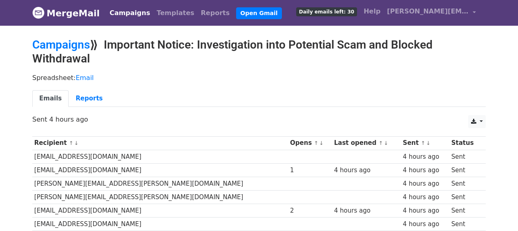 The height and width of the screenshot is (231, 518). I want to click on div: 2, so click(310, 211).